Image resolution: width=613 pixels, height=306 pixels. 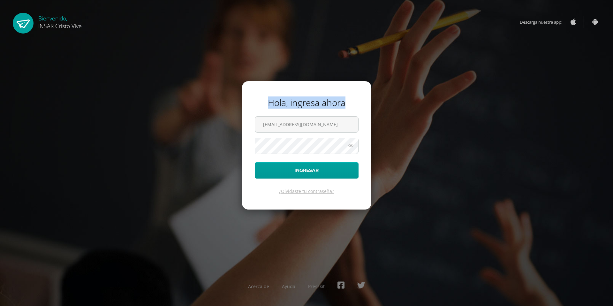 What do you see at coordinates (60, 21) in the screenshot?
I see `div: Bienvenido,` at bounding box center [60, 21].